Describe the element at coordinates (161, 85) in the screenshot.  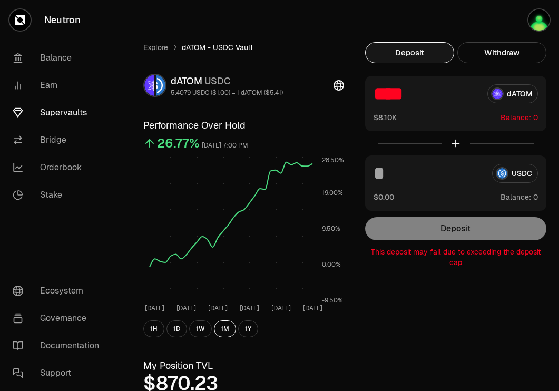
I see `img: USDC Logo` at that location.